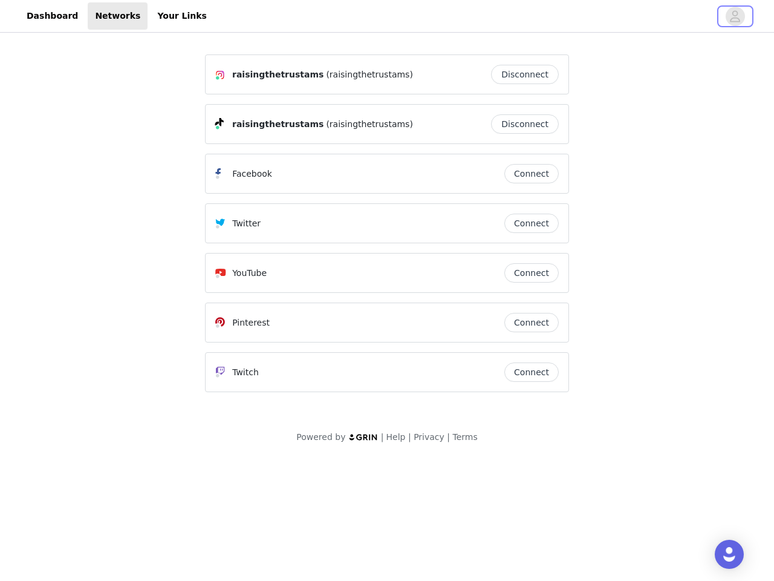 This screenshot has height=581, width=774. What do you see at coordinates (730, 554) in the screenshot?
I see `div: Open Intercom Messenger` at bounding box center [730, 554].